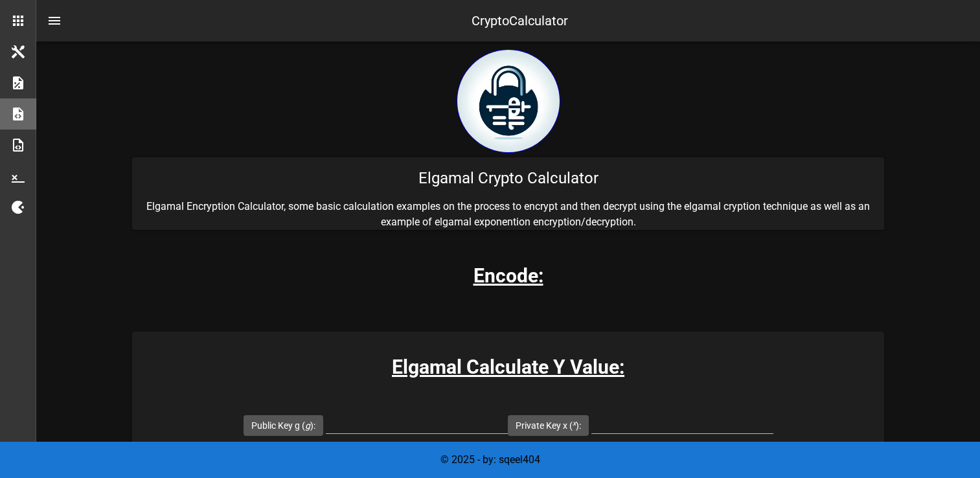 This screenshot has height=478, width=980. Describe the element at coordinates (508, 367) in the screenshot. I see `h3: Elgamal Calculate Y Value:` at that location.